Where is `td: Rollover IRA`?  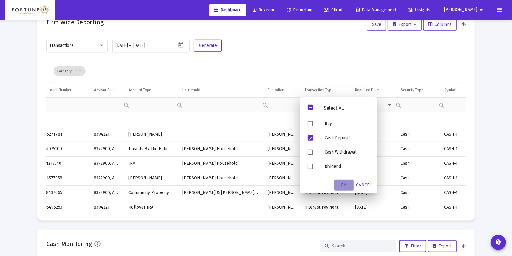 td: Rollover IRA is located at coordinates (151, 207).